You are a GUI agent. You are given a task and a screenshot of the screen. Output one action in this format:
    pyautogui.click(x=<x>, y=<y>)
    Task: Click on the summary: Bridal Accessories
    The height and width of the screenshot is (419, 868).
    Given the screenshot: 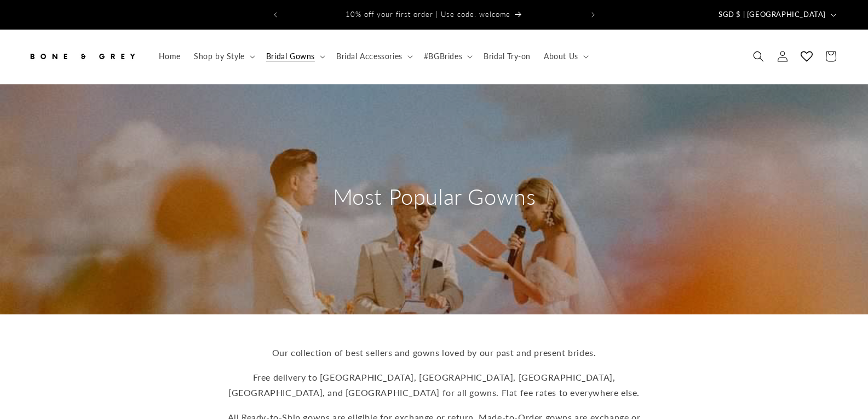 What is the action you would take?
    pyautogui.click(x=374, y=57)
    